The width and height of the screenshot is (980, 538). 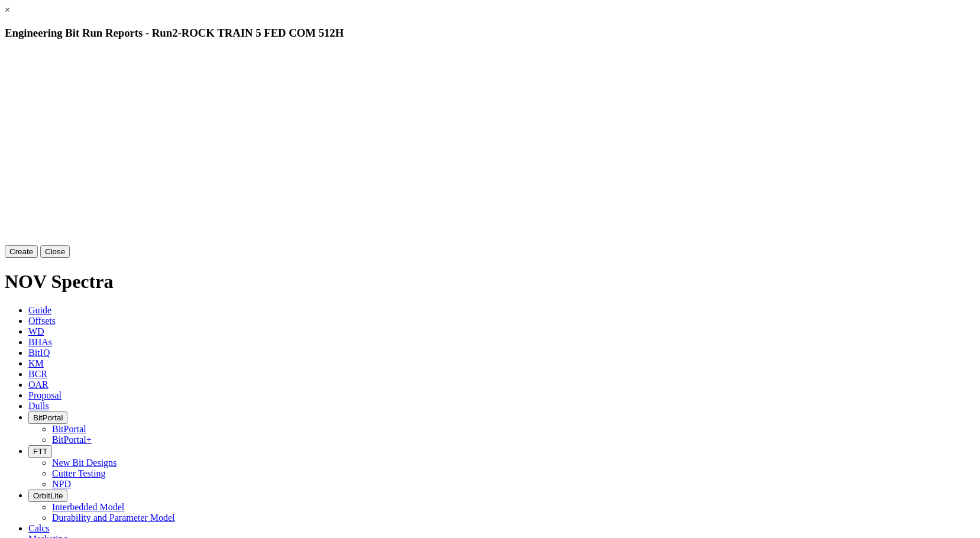 What do you see at coordinates (42, 320) in the screenshot?
I see `span: Offsets` at bounding box center [42, 320].